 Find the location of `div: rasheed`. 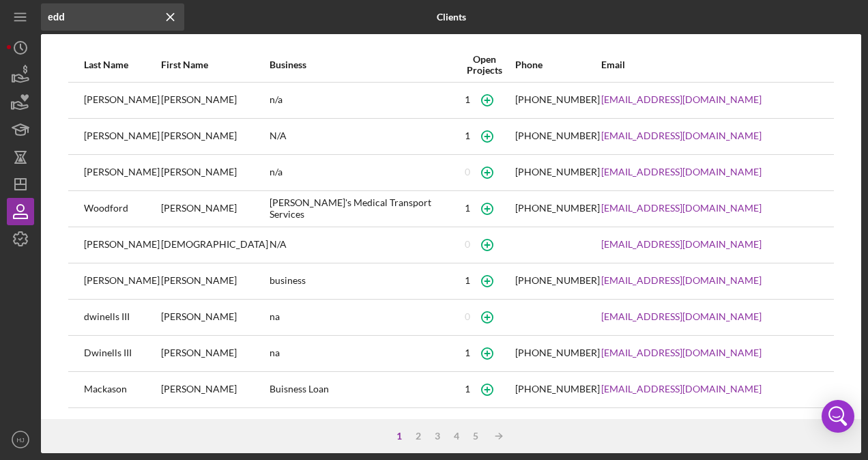

div: rasheed is located at coordinates (214, 426).